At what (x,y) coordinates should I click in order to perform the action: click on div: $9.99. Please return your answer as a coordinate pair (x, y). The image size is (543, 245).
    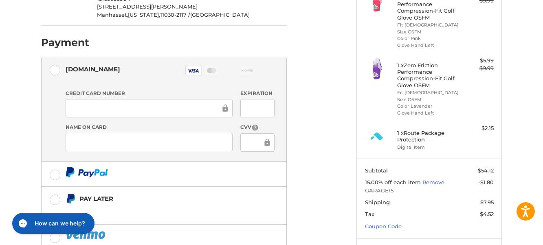
    Looking at the image, I should click on (477, 68).